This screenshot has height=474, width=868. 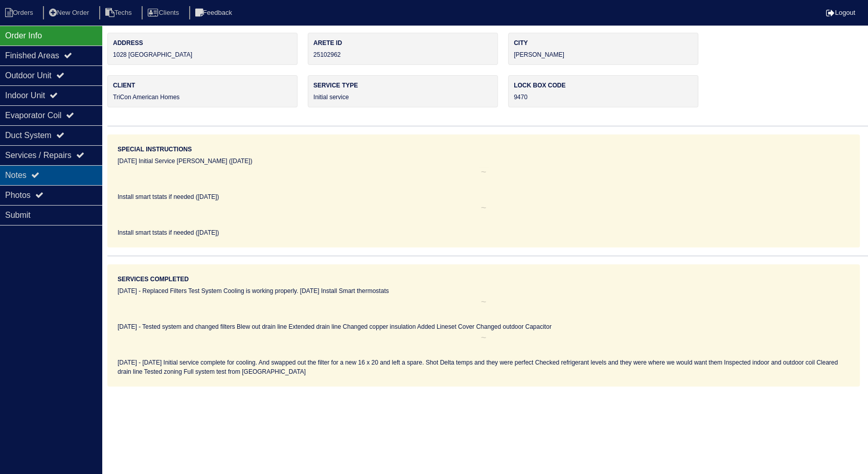 I want to click on li: Techs, so click(x=120, y=13).